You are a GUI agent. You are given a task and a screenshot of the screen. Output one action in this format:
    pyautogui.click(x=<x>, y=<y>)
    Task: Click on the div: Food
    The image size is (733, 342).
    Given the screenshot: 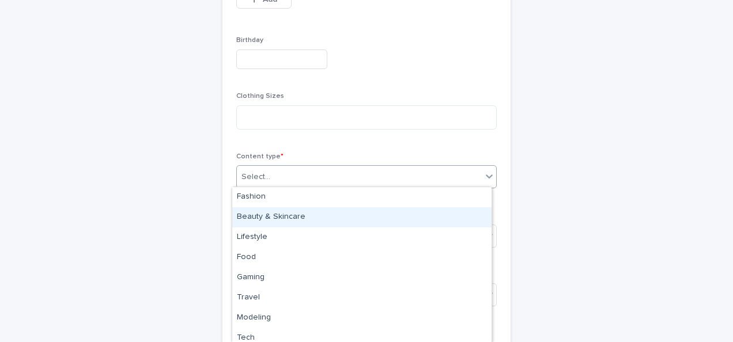 What is the action you would take?
    pyautogui.click(x=362, y=258)
    